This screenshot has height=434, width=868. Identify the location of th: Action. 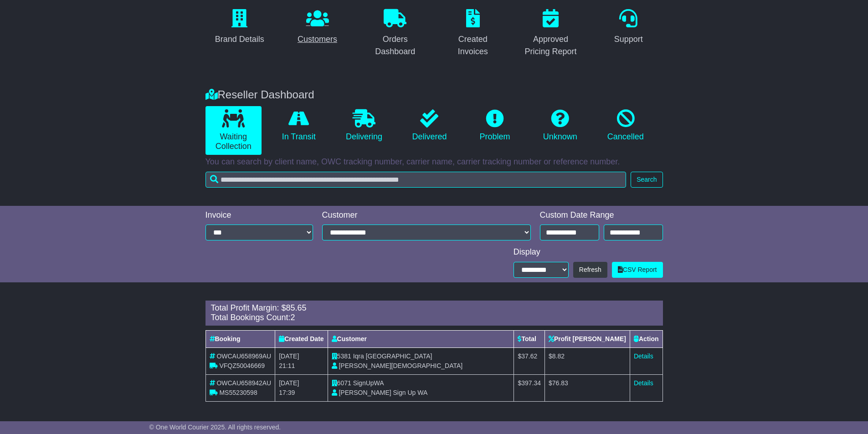
(646, 339).